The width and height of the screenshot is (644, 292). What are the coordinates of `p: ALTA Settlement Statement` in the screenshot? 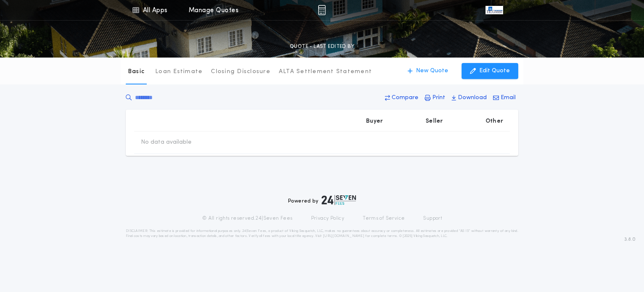 It's located at (326, 72).